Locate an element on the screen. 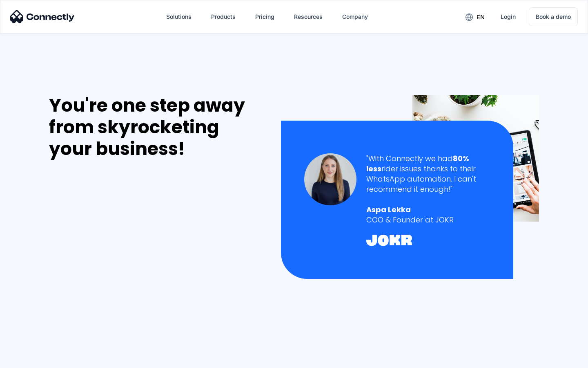  div: Solutions is located at coordinates (179, 17).